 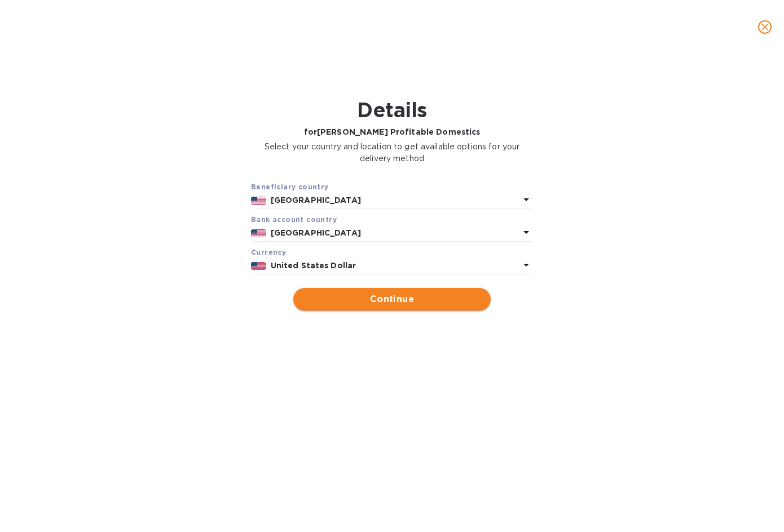 I want to click on b: Currency, so click(x=268, y=252).